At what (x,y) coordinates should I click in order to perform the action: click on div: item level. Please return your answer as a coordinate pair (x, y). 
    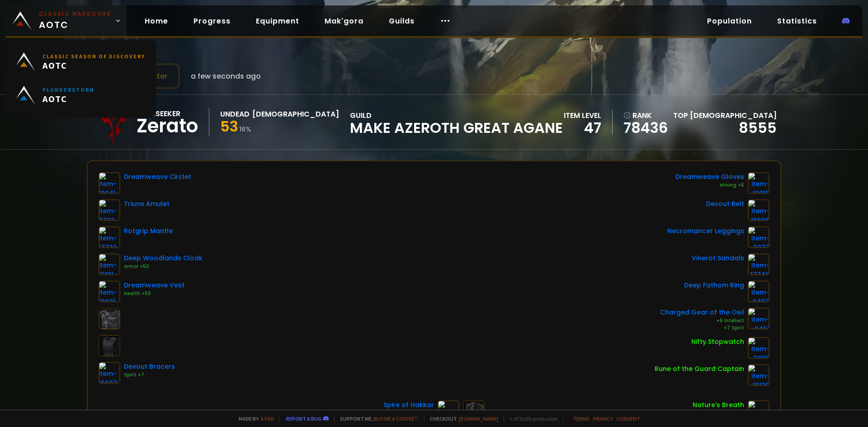
    Looking at the image, I should click on (583, 115).